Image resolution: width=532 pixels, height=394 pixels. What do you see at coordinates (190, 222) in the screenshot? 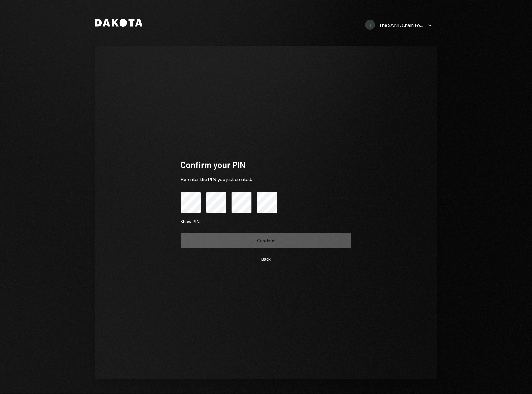
I see `button: Show PIN` at bounding box center [190, 222].